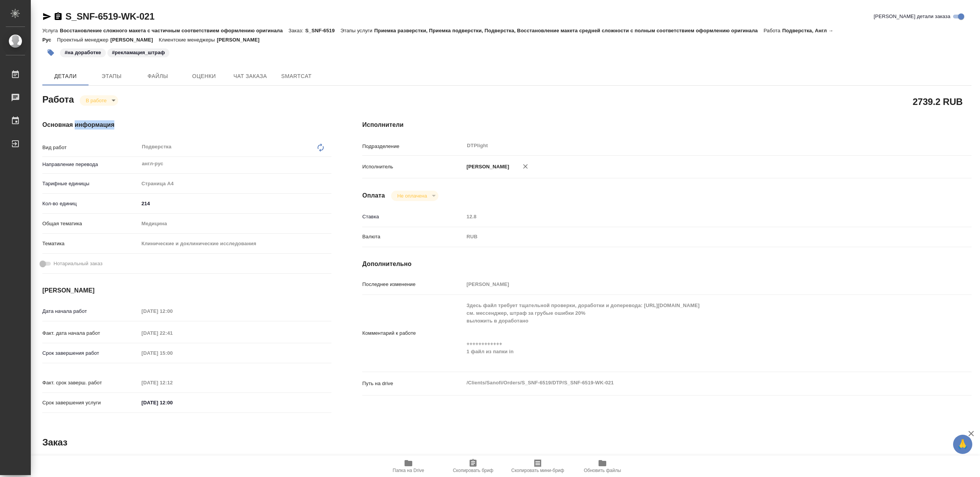  What do you see at coordinates (323, 30) in the screenshot?
I see `p: S_SNF-6519` at bounding box center [323, 30].